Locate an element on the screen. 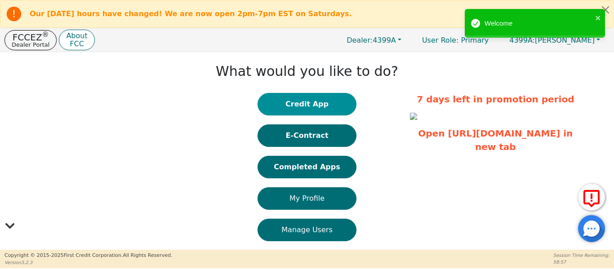 This screenshot has height=269, width=614. p: Primary is located at coordinates (455, 40).